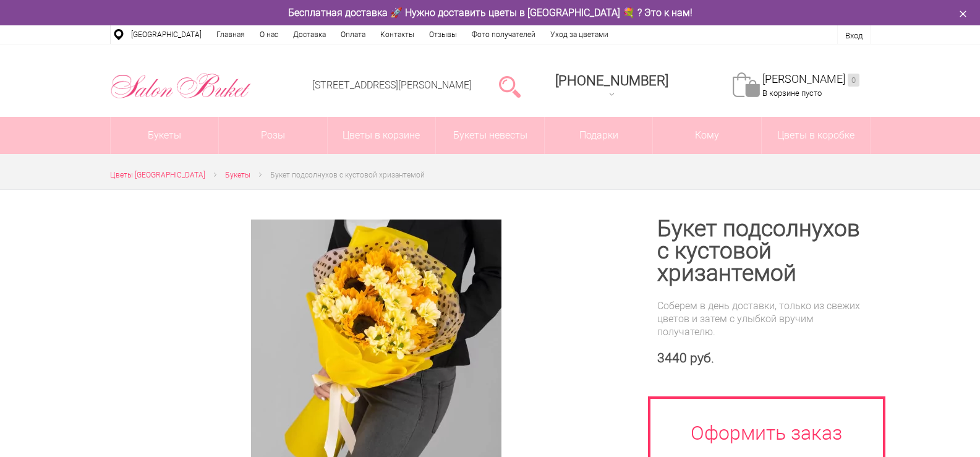 The image size is (980, 457). Describe the element at coordinates (815, 136) in the screenshot. I see `a: Цветы в коробке` at that location.